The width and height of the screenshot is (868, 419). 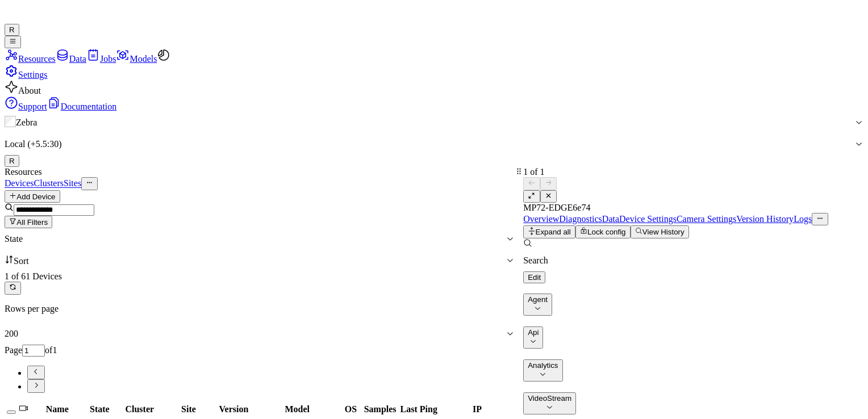 I want to click on span: of 1, so click(x=50, y=350).